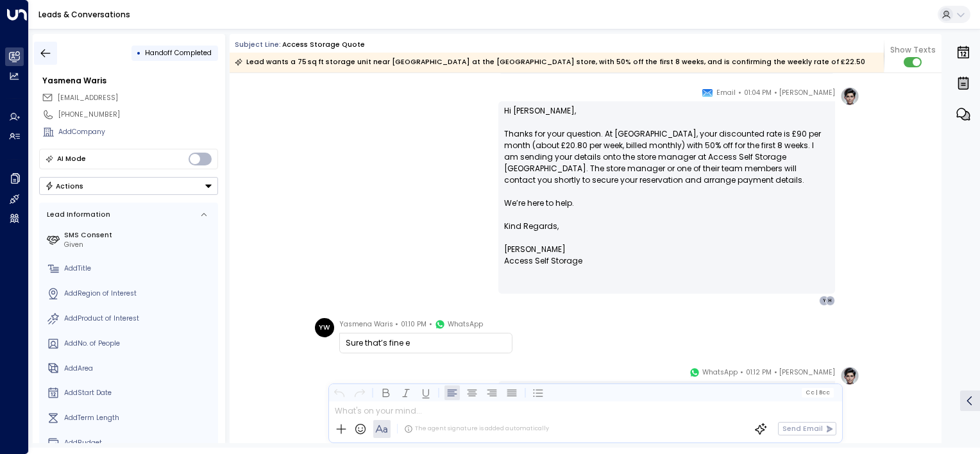 The width and height of the screenshot is (980, 454). What do you see at coordinates (818, 392) in the screenshot?
I see `span: Cc Bcc` at bounding box center [818, 392].